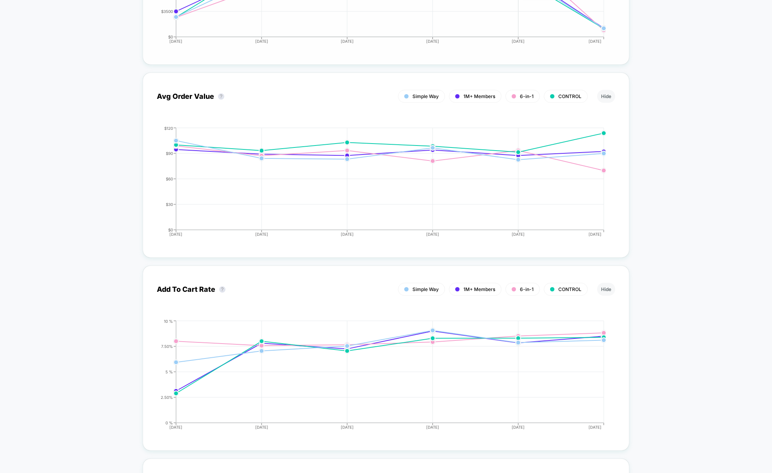  What do you see at coordinates (169, 371) in the screenshot?
I see `tspan: 5 %` at bounding box center [169, 371].